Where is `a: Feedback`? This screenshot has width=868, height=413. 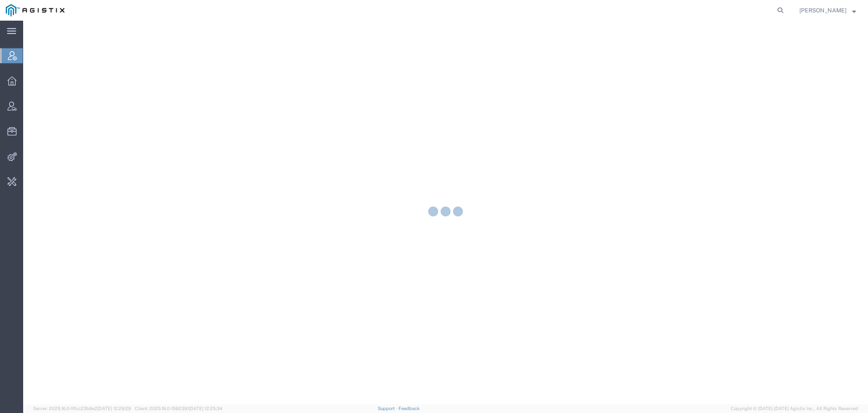
a: Feedback is located at coordinates (409, 408).